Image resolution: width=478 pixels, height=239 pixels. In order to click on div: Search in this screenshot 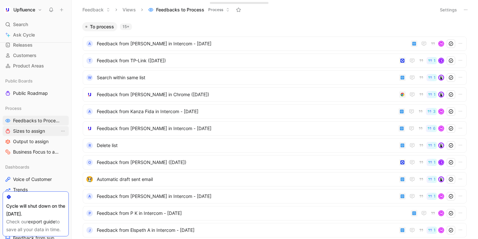, I will do `click(36, 24)`.